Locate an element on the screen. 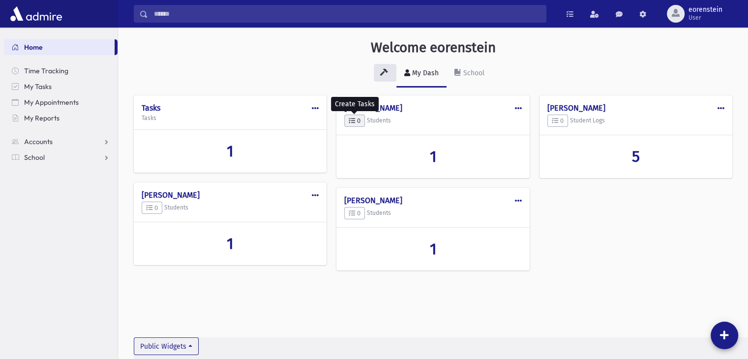  span: My Appointments is located at coordinates (51, 102).